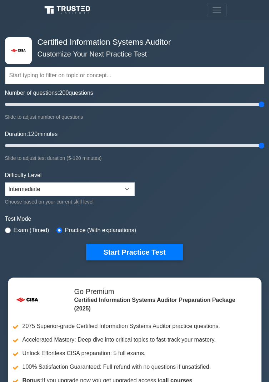 This screenshot has height=382, width=269. I want to click on button: Start Practice Test, so click(134, 252).